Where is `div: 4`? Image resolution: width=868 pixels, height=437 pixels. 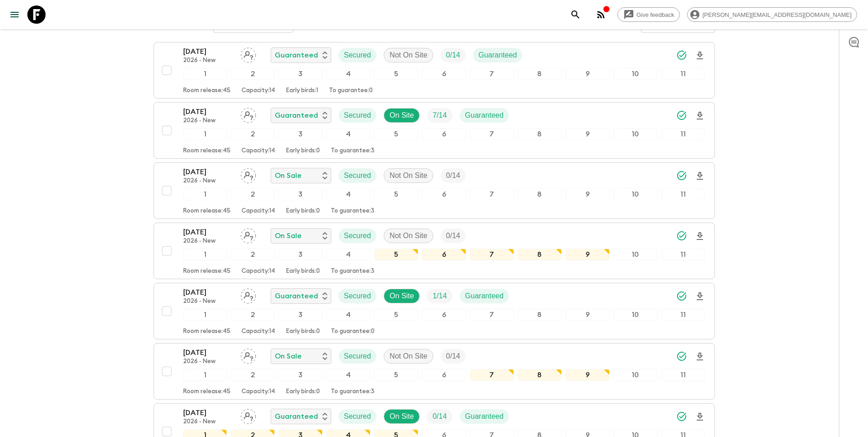 div: 4 is located at coordinates (348, 315).